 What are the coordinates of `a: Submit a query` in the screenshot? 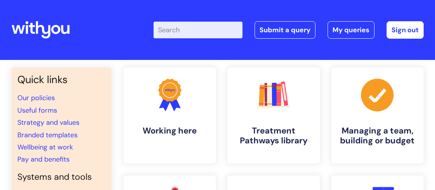 It's located at (285, 30).